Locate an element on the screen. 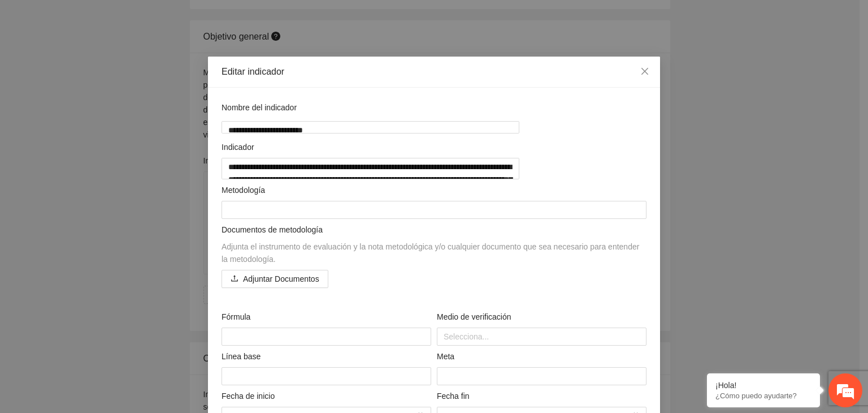 This screenshot has height=413, width=868. span: Fecha de inicio is located at coordinates (251, 395).